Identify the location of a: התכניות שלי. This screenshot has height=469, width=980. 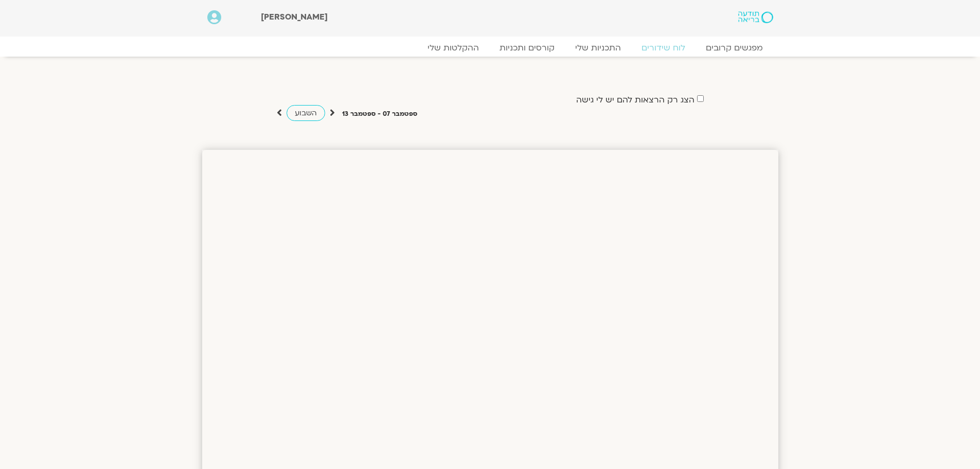
(598, 48).